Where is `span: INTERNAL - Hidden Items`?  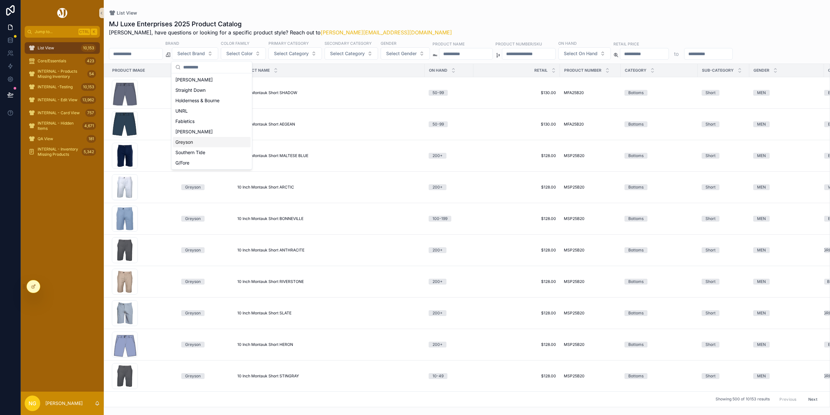 span: INTERNAL - Hidden Items is located at coordinates (59, 126).